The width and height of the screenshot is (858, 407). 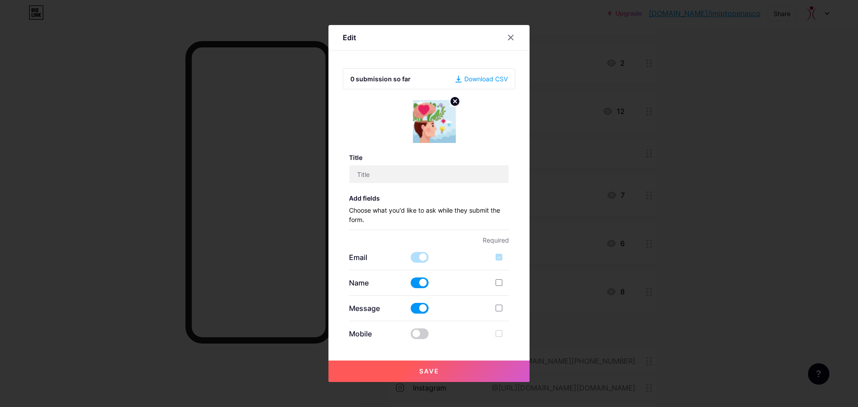 I want to click on h3: Title, so click(x=429, y=157).